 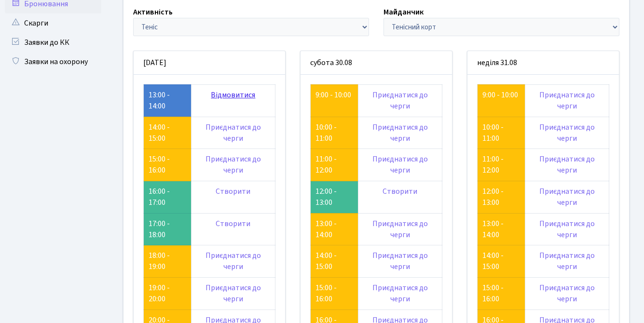 I want to click on label: Активність, so click(x=153, y=12).